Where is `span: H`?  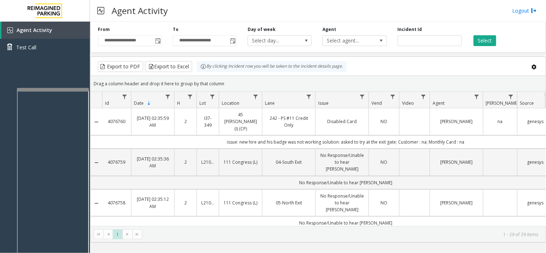
span: H is located at coordinates (178, 103).